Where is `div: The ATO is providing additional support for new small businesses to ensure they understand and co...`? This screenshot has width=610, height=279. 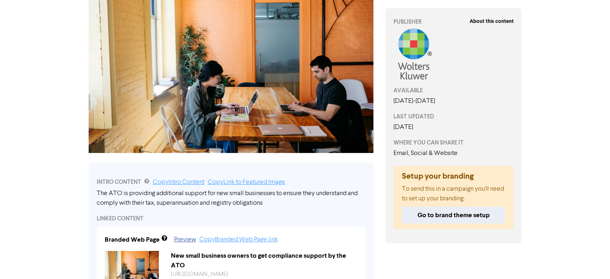
div: The ATO is providing additional support for new small businesses to ensure they understand and co... is located at coordinates (231, 198).